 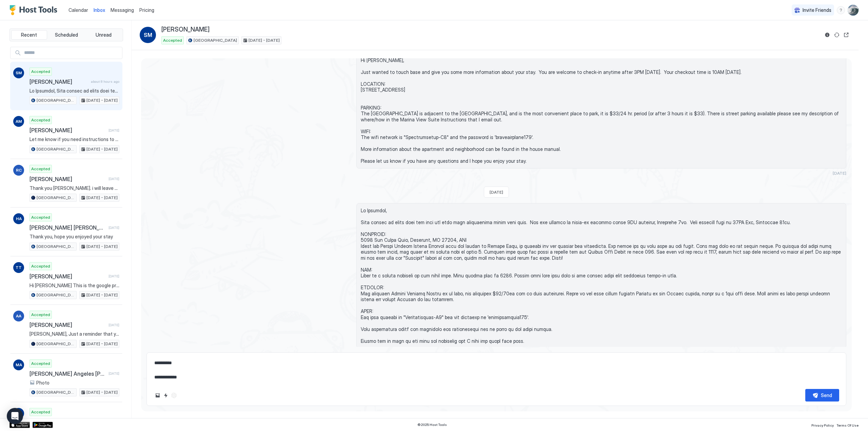 I want to click on button: Unread, so click(x=103, y=35).